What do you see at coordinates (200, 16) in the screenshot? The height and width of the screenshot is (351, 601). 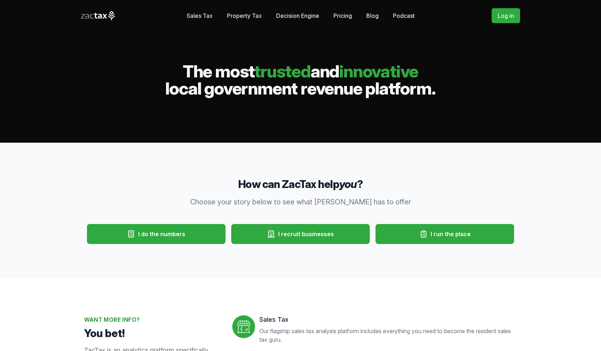 I see `a: Sales Tax` at bounding box center [200, 16].